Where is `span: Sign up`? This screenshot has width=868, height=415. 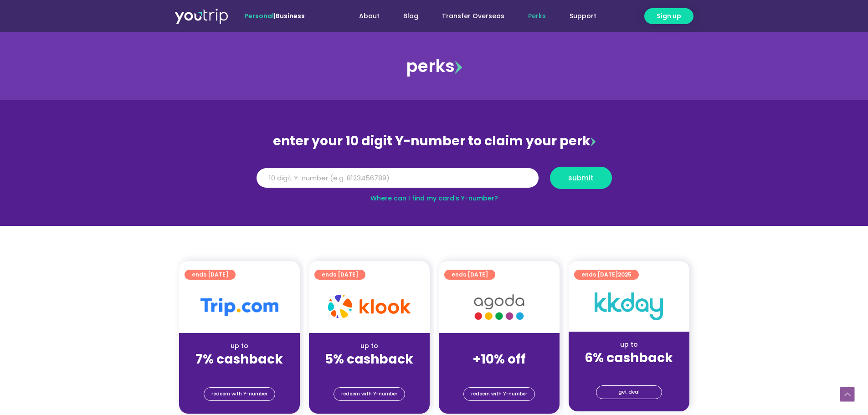 span: Sign up is located at coordinates (669, 16).